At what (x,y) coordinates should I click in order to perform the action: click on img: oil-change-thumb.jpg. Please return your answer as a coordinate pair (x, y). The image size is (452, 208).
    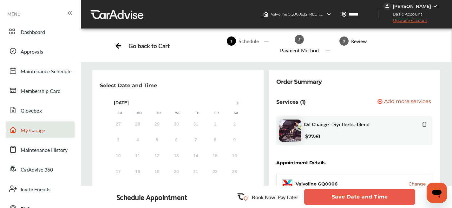
    Looking at the image, I should click on (290, 131).